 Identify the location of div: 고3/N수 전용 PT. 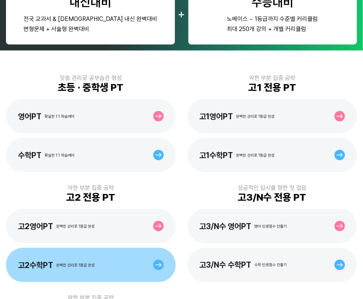
(272, 197).